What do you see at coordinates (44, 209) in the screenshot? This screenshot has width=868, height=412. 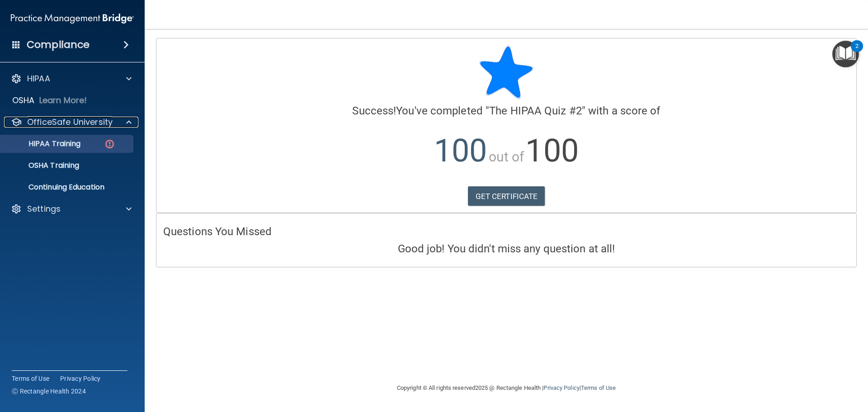 I see `p: Settings` at bounding box center [44, 209].